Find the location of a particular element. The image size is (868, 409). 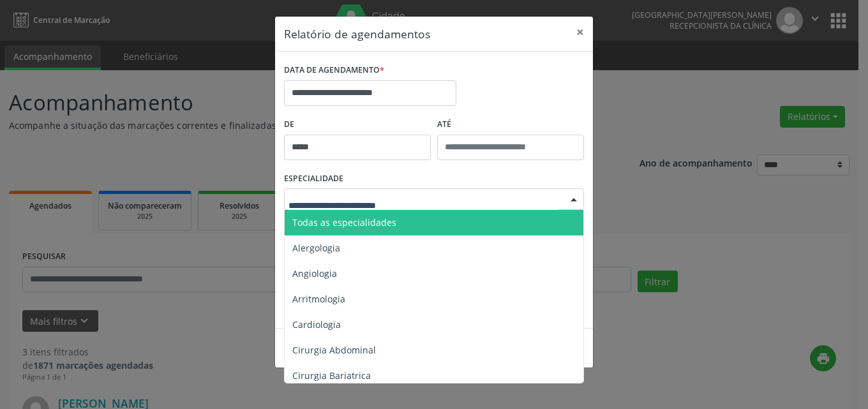

label: DATA DE AGENDAMENTO is located at coordinates (334, 70).